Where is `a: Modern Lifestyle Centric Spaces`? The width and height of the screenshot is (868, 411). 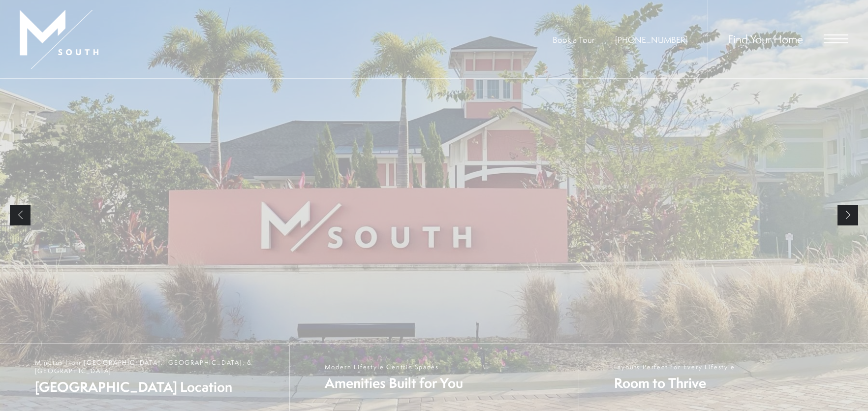 a: Modern Lifestyle Centric Spaces is located at coordinates (434, 377).